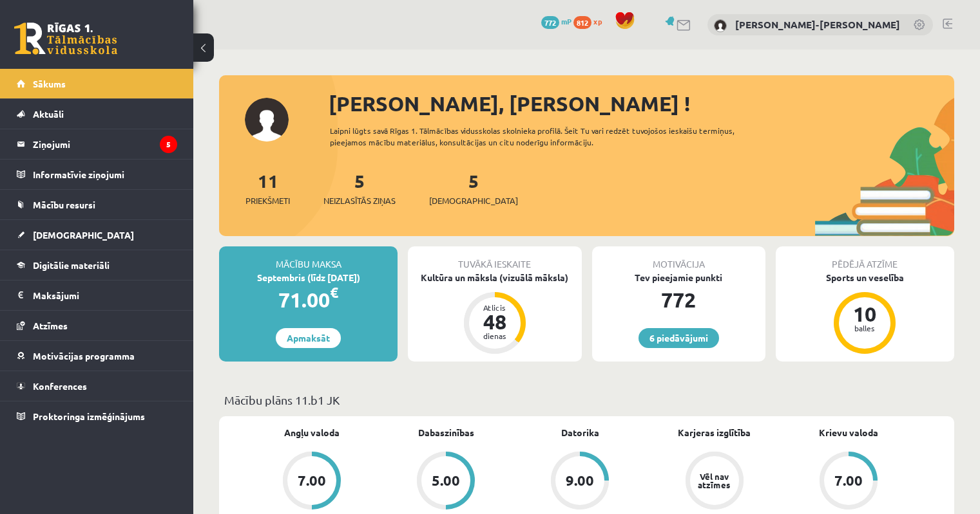  Describe the element at coordinates (105, 174) in the screenshot. I see `legend: Informatīvie ziņojumi` at that location.